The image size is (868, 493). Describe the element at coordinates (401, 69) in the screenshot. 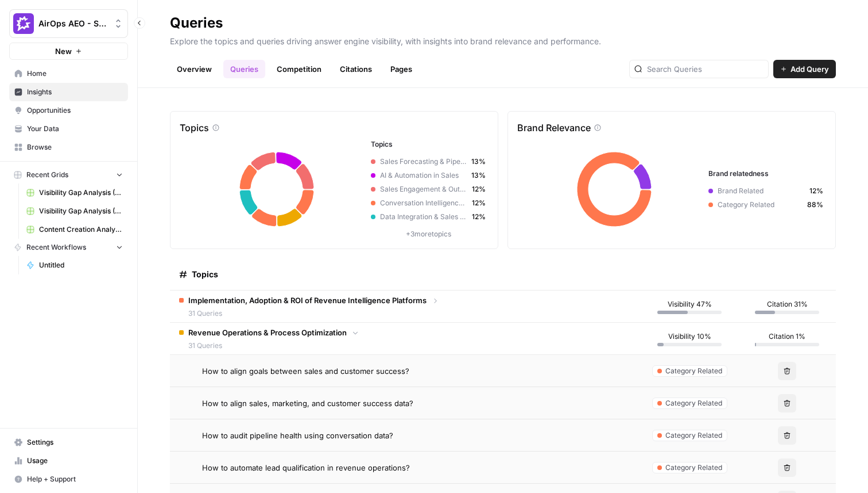

I see `a: Pages` at that location.